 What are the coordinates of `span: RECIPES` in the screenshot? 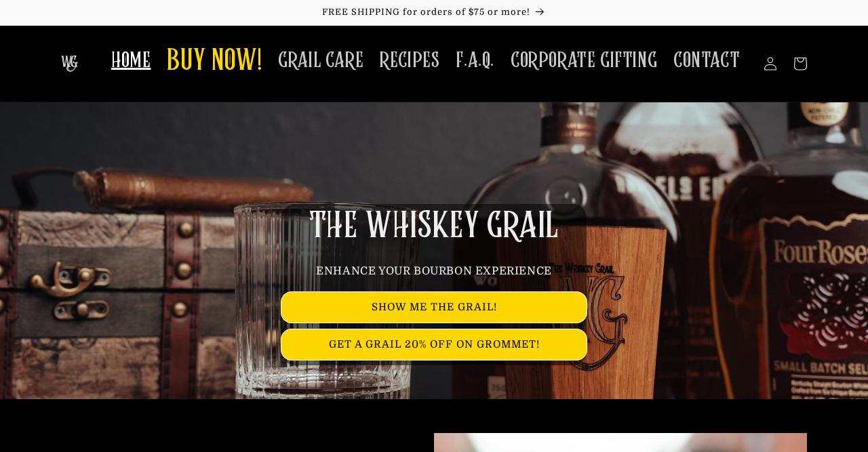 It's located at (410, 60).